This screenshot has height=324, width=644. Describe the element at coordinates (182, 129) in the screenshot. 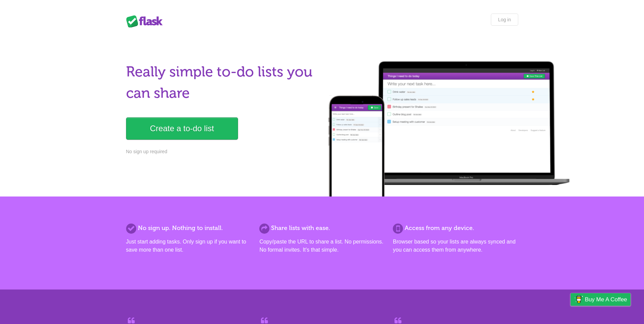

I see `a: Create a to-do list` at that location.